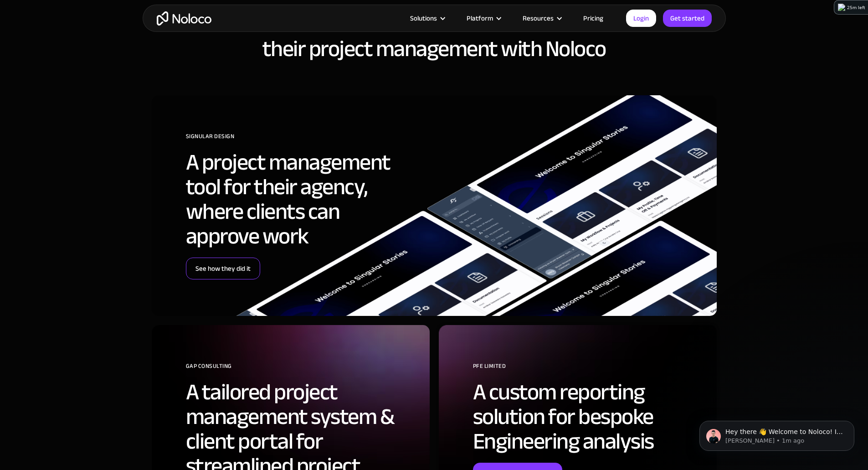  Describe the element at coordinates (842, 7) in the screenshot. I see `img: logo` at that location.